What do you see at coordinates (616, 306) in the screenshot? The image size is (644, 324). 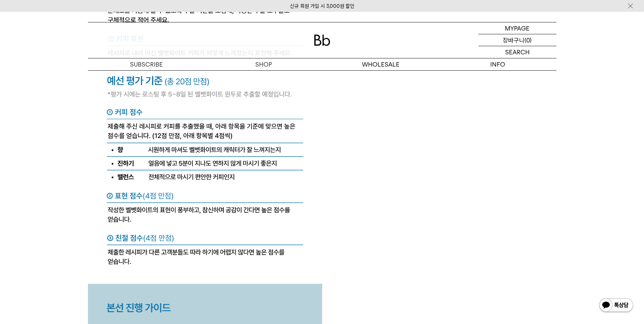 I see `img: 카카오톡 채널 1:1 채팅 버튼` at bounding box center [616, 306].